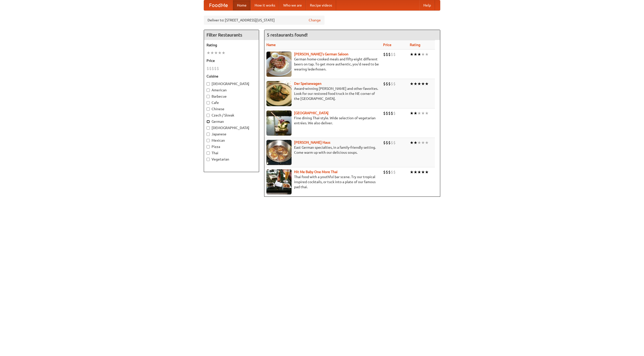 The width and height of the screenshot is (644, 356). I want to click on h5: Cuisine, so click(231, 76).